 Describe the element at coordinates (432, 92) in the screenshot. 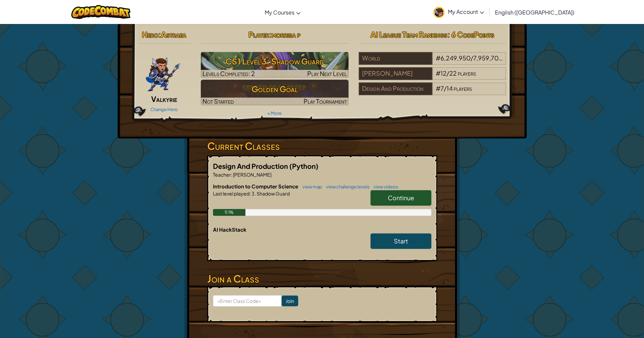

I see `a: Design And Production#7/14players` at that location.